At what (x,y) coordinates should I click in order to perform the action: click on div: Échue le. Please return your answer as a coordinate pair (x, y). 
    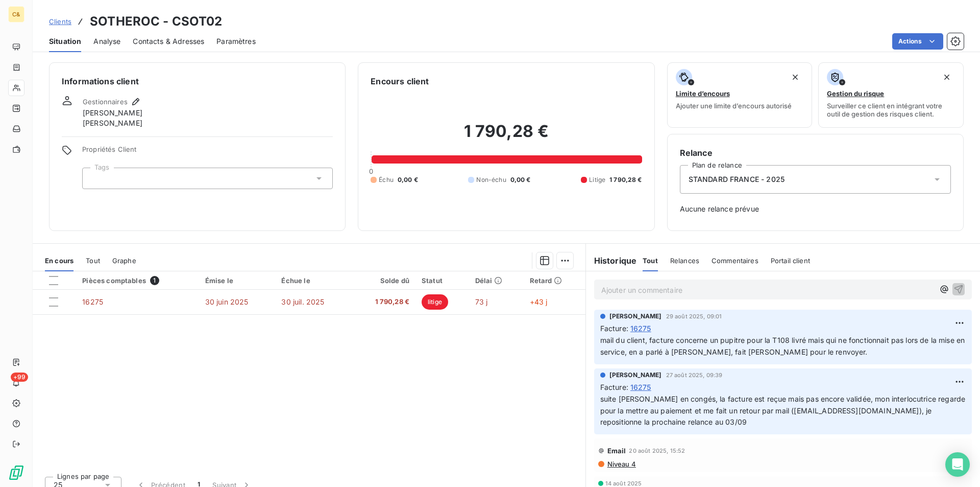
    Looking at the image, I should click on (313, 281).